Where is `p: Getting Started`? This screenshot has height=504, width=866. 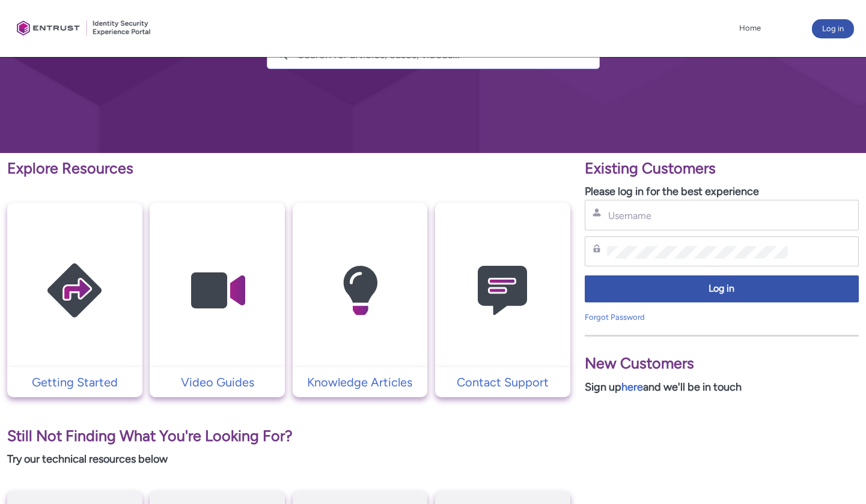 p: Getting Started is located at coordinates (74, 382).